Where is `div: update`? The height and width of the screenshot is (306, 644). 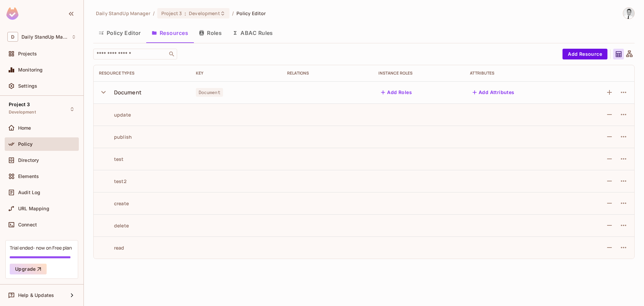
div: update is located at coordinates (115, 115).